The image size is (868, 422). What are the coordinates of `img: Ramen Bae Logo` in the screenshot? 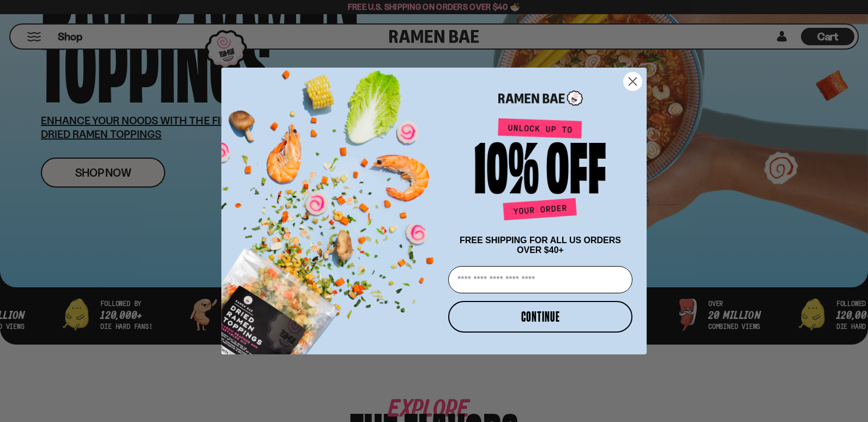 It's located at (540, 98).